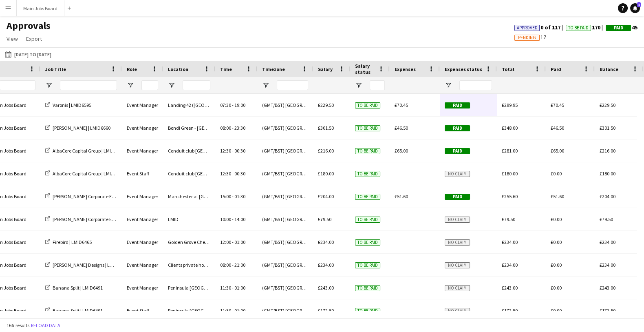 The width and height of the screenshot is (644, 332). What do you see at coordinates (609, 69) in the screenshot?
I see `span: Balance` at bounding box center [609, 69].